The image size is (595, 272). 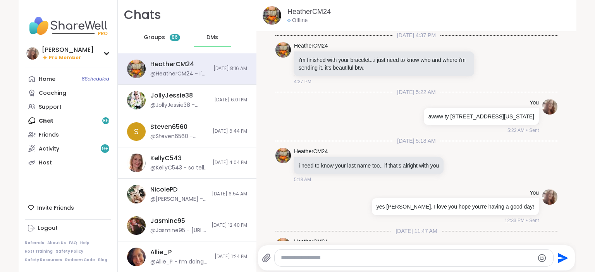 What do you see at coordinates (172, 64) in the screenshot?
I see `div: HeatherCM24` at bounding box center [172, 64].